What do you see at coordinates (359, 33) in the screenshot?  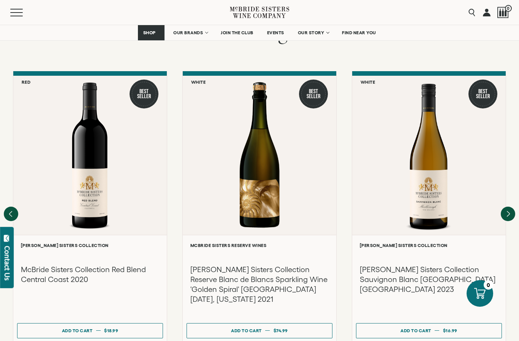 I see `a: FIND NEAR YOU` at bounding box center [359, 33].